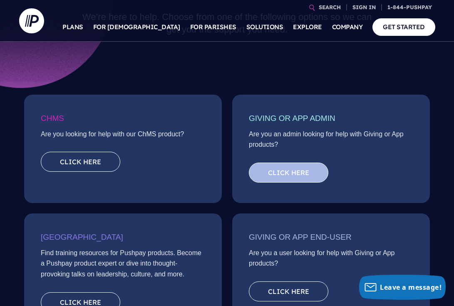 The width and height of the screenshot is (454, 306). I want to click on h3: Giving or App Admin, so click(331, 120).